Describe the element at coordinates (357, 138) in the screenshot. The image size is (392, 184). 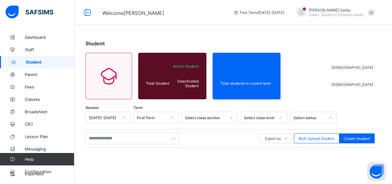
I see `span: Create Student` at that location.